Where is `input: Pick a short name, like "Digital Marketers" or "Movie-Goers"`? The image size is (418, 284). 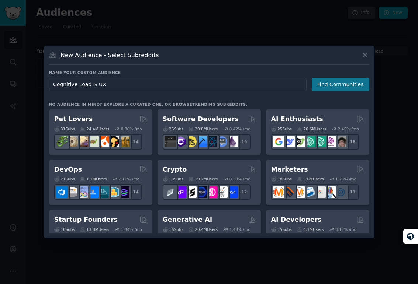 input: Pick a short name, like "Digital Marketers" or "Movie-Goers" is located at coordinates (178, 84).